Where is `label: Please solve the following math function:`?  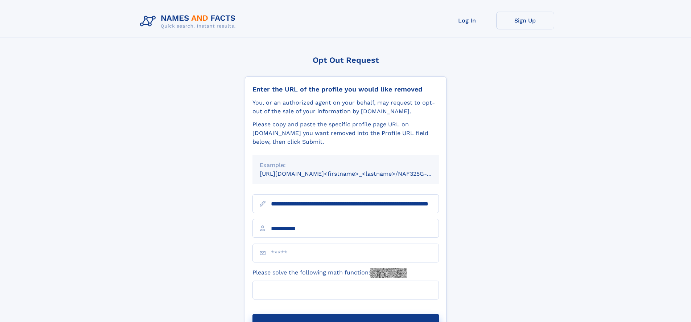 label: Please solve the following math function: is located at coordinates (330, 273).